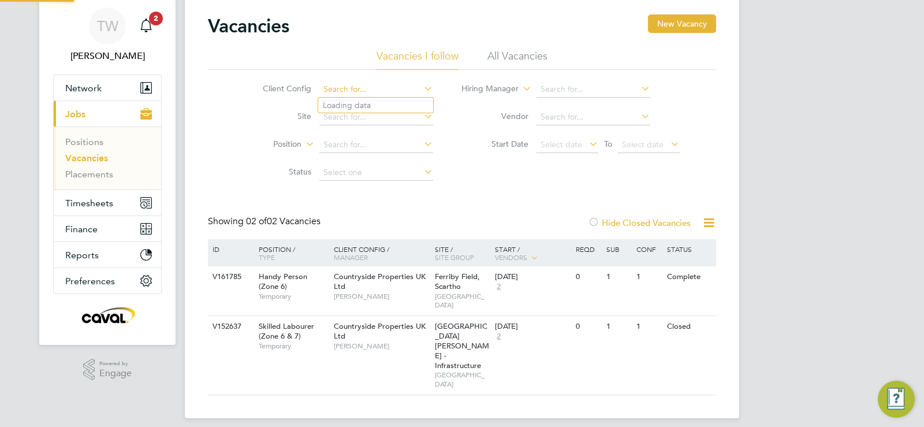  Describe the element at coordinates (286, 331) in the screenshot. I see `span: Skilled Labourer (Zone 6 & 7)` at that location.